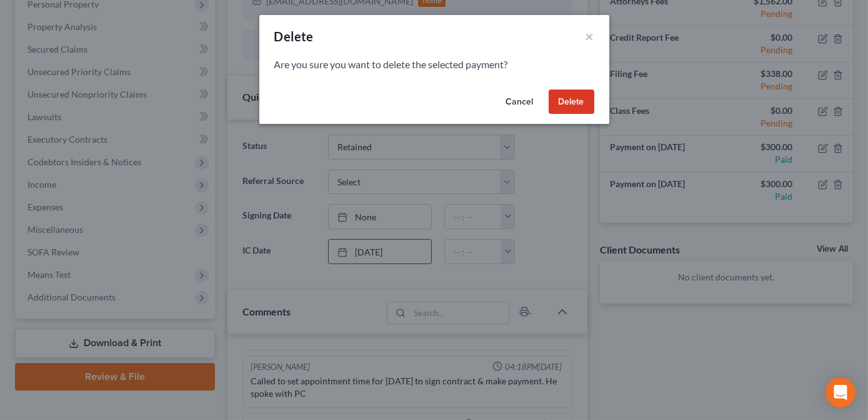 The width and height of the screenshot is (868, 420). What do you see at coordinates (571, 102) in the screenshot?
I see `button: Delete` at bounding box center [571, 102].